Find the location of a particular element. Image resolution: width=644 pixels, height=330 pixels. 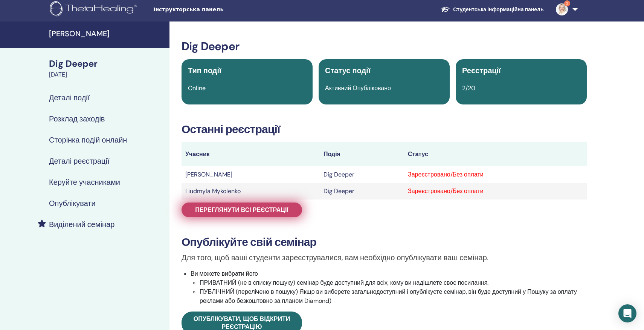

th: Подія is located at coordinates (362, 154).